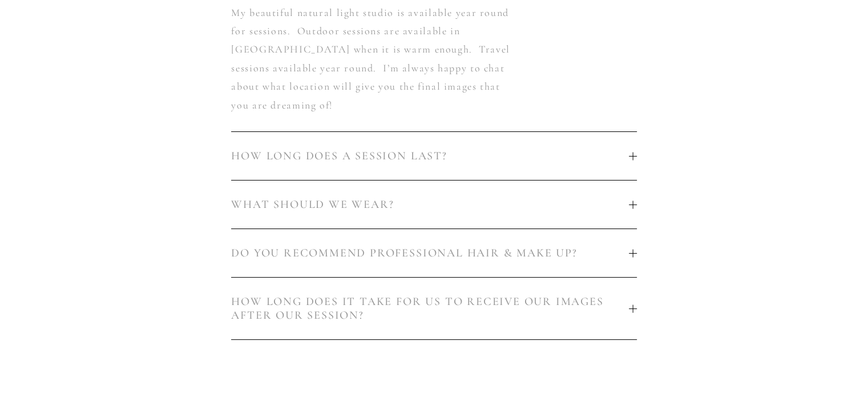  I want to click on span: DO YOU RECOMMEND PROFESSIONAL HAIR & MAKE UP?, so click(430, 253).